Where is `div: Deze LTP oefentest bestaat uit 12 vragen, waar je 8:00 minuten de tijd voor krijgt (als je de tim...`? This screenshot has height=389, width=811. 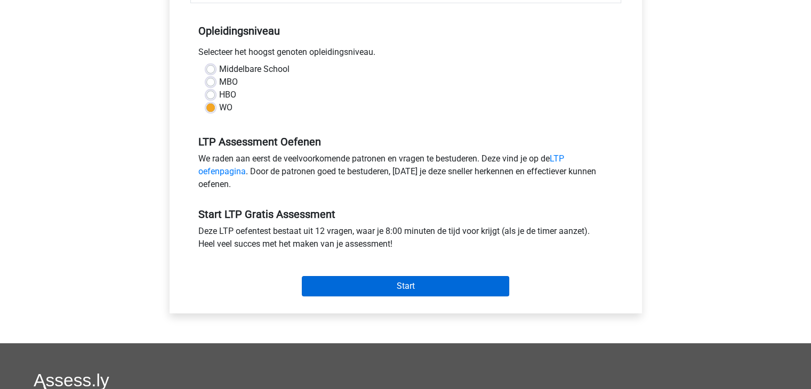
div: Deze LTP oefentest bestaat uit 12 vragen, waar je 8:00 minuten de tijd voor krijgt (als je de tim... is located at coordinates (406, 240).